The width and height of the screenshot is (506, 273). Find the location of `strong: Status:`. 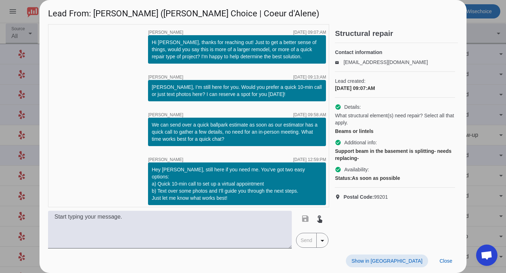

strong: Status: is located at coordinates (343, 178).